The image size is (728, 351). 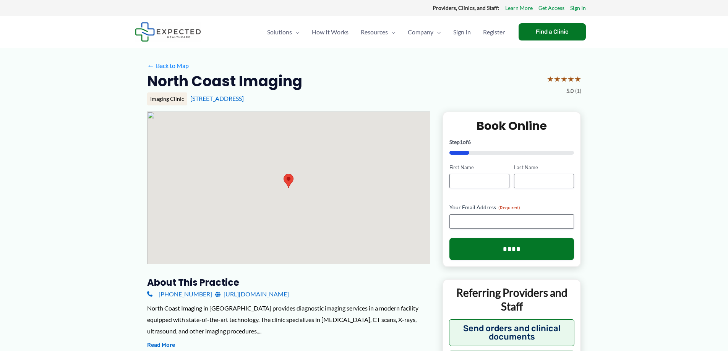 I want to click on span: 6, so click(x=470, y=142).